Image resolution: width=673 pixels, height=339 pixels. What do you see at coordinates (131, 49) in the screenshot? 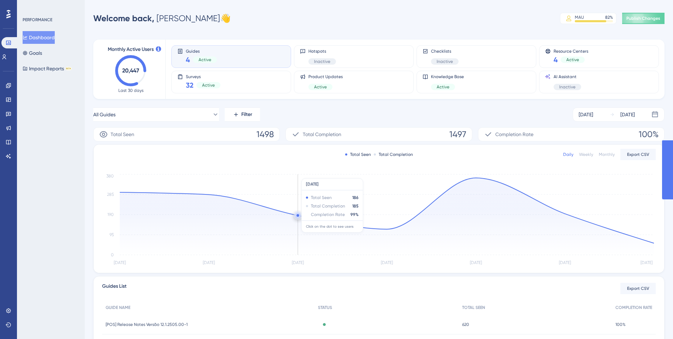
I see `span: Monthly Active Users` at bounding box center [131, 49].